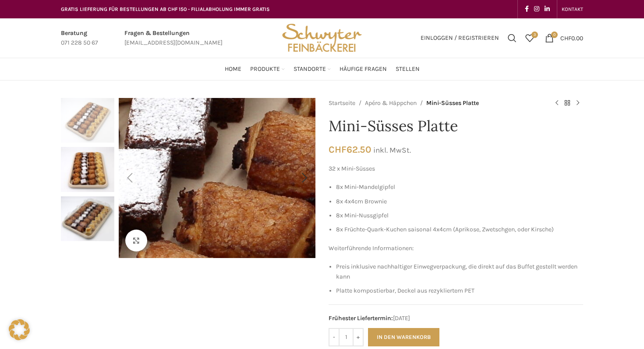 The image size is (644, 349). Describe the element at coordinates (407, 69) in the screenshot. I see `a: Stellen` at that location.